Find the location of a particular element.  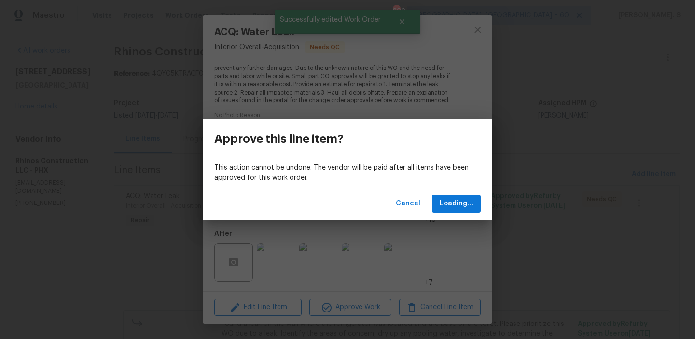

span: Loading... is located at coordinates (456, 204).